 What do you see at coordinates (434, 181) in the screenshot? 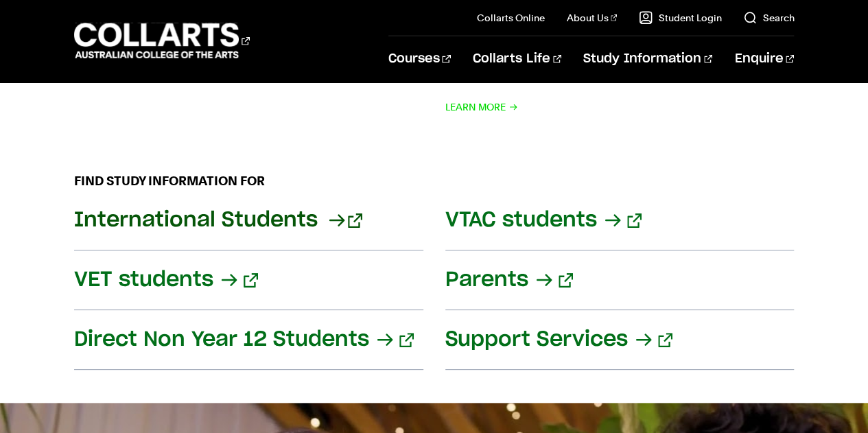
I see `h2: FIND STUDY INFORMATION FOR` at bounding box center [434, 181].